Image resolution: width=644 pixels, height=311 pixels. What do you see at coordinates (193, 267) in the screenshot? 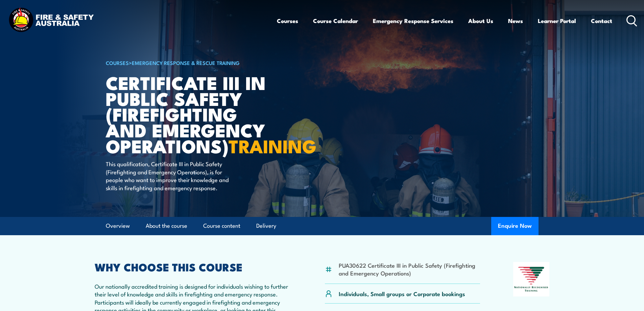
I see `h2: WHY CHOOSE THIS COURSE` at bounding box center [193, 267].